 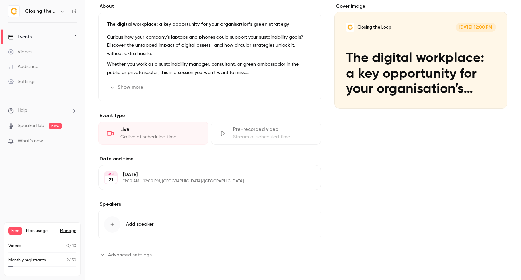 What do you see at coordinates (421, 56) in the screenshot?
I see `section: Cover image` at bounding box center [421, 56].